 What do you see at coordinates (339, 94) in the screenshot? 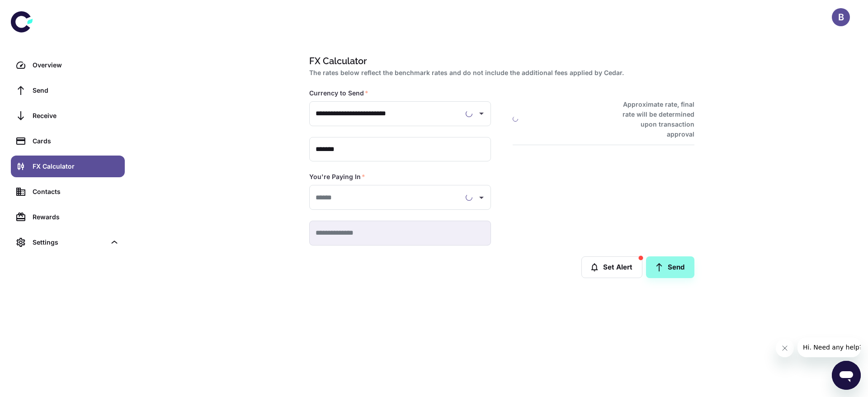
I see `label: Currency to Send` at bounding box center [339, 94].